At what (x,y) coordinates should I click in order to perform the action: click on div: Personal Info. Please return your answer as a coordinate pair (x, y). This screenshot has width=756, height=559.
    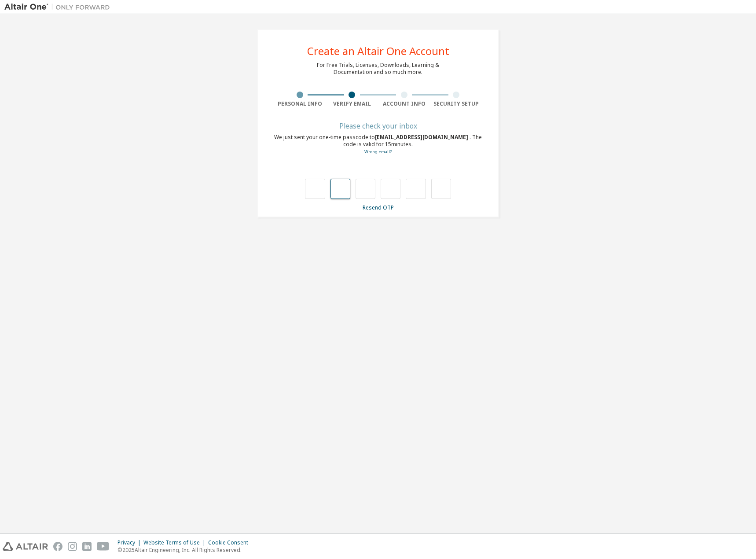
    Looking at the image, I should click on (300, 104).